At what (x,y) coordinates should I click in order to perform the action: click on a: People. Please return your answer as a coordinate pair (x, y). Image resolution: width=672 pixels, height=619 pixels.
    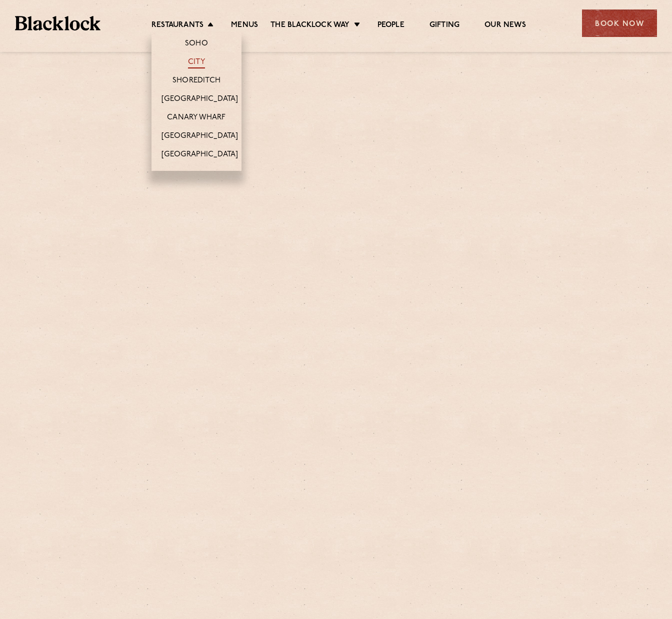
    Looking at the image, I should click on (391, 26).